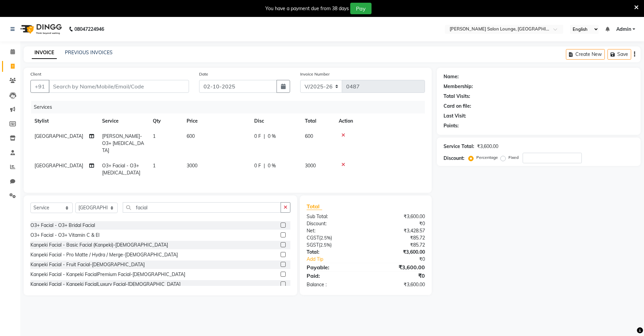 This screenshot has height=336, width=644. Describe the element at coordinates (165, 121) in the screenshot. I see `th: Qty` at that location.